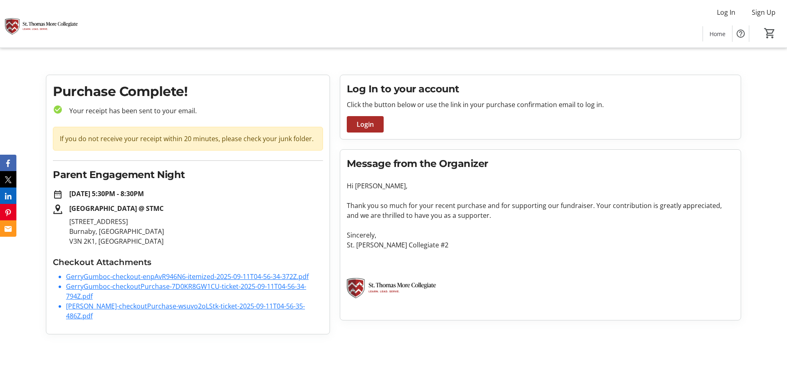 Image resolution: width=787 pixels, height=391 pixels. What do you see at coordinates (188, 175) in the screenshot?
I see `h2: Parent Engagement Night` at bounding box center [188, 175].